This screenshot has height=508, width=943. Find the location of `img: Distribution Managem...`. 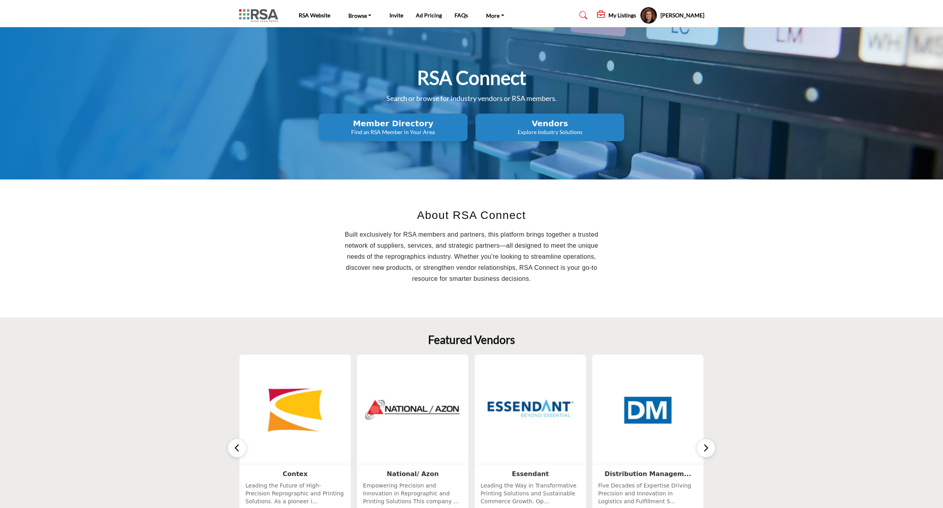

img: Distribution Managem... is located at coordinates (648, 411).